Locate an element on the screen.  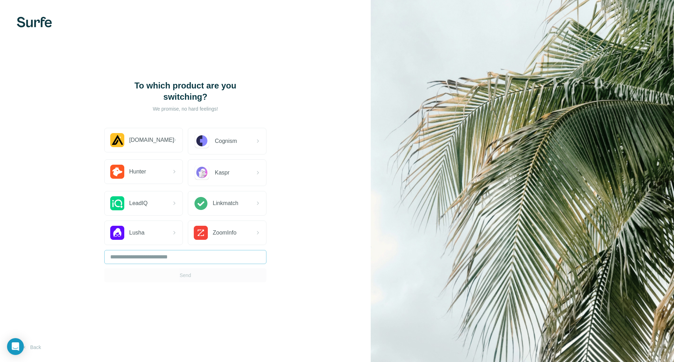
img: Hunter.io Logo is located at coordinates (117, 172).